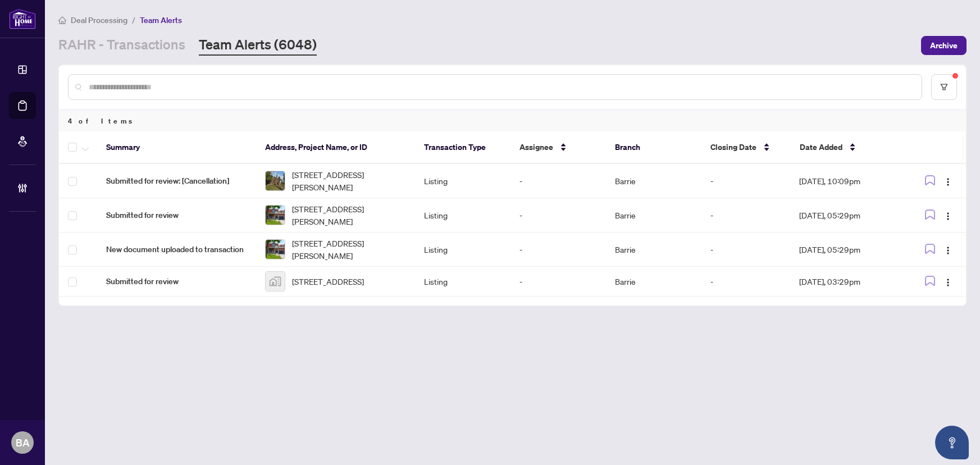 This screenshot has width=980, height=465. I want to click on a: Team Alerts (6048), so click(257, 45).